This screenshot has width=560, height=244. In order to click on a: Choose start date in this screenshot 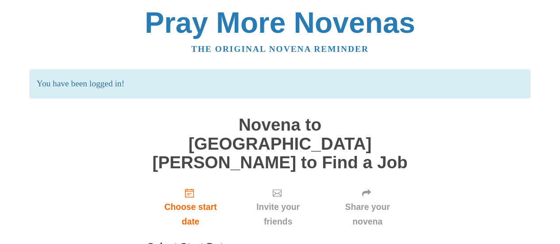, I will do `click(191, 207)`.